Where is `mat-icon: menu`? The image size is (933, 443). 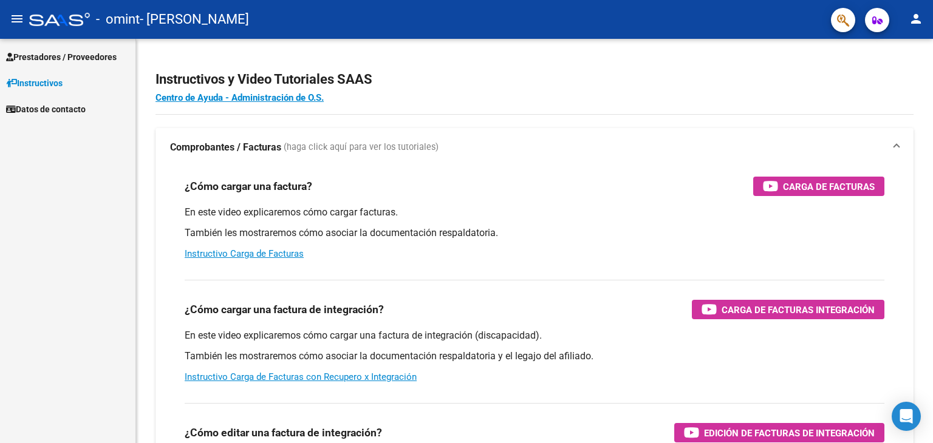 mat-icon: menu is located at coordinates (17, 19).